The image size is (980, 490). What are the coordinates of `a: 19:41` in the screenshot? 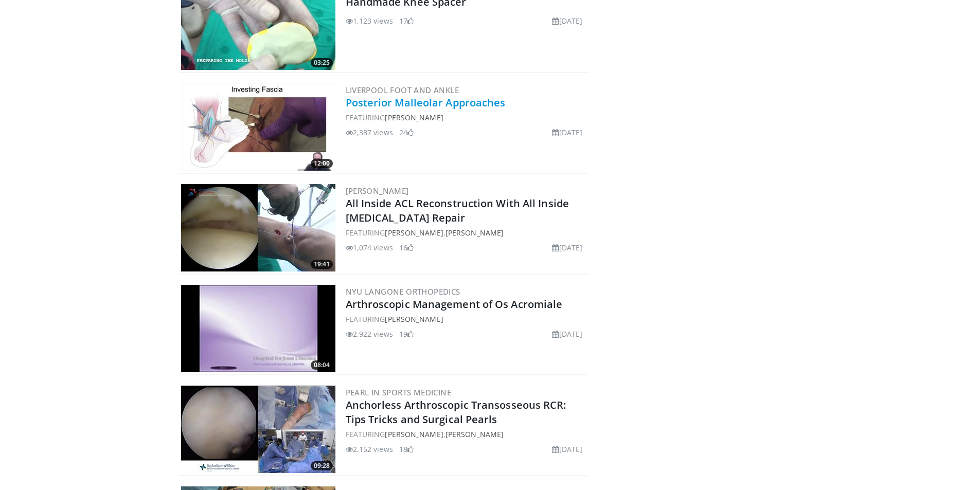 It's located at (258, 228).